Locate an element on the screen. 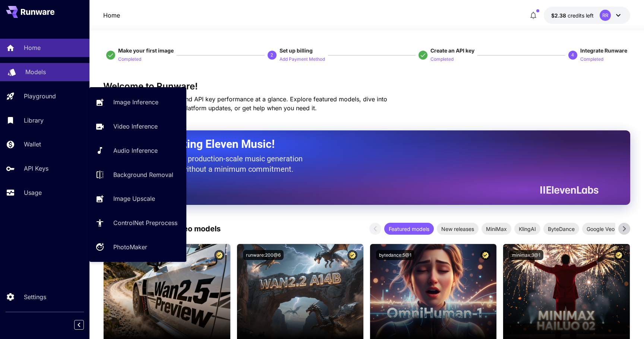  p: The only way to get production-scale music generation from Eleven Labs without a minimum commitment. is located at coordinates (215, 164).